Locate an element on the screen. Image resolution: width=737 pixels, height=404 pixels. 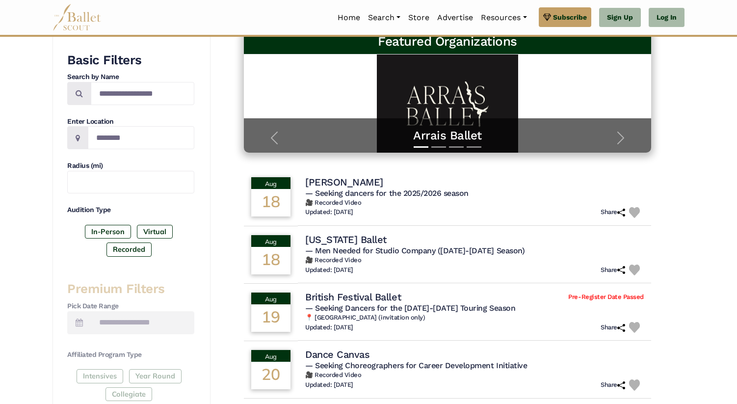
a: Subscribe is located at coordinates (565, 17).